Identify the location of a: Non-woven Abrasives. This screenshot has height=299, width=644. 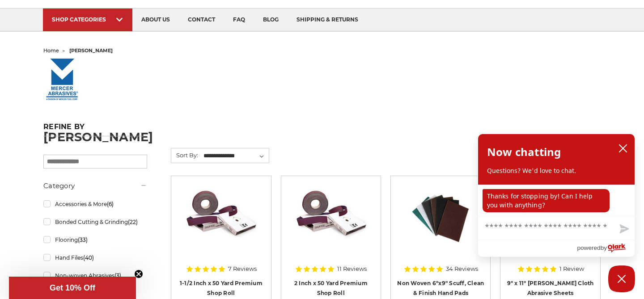
(95, 275).